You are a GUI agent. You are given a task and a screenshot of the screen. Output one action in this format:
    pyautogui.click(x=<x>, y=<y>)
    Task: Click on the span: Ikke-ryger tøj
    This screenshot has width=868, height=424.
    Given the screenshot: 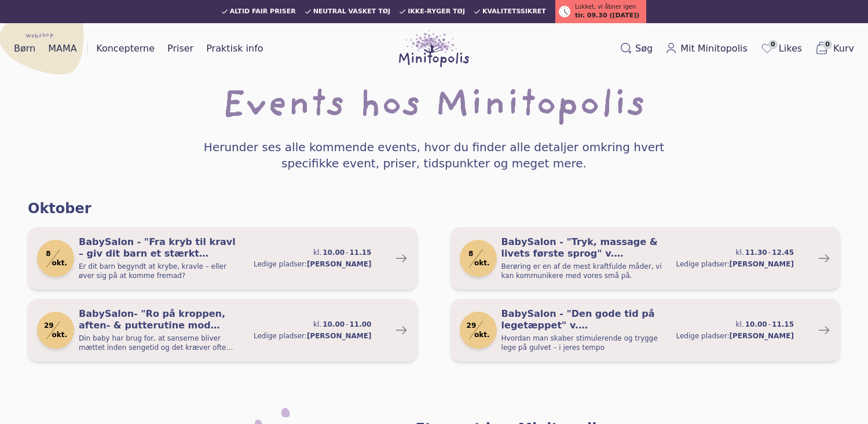 What is the action you would take?
    pyautogui.click(x=436, y=12)
    